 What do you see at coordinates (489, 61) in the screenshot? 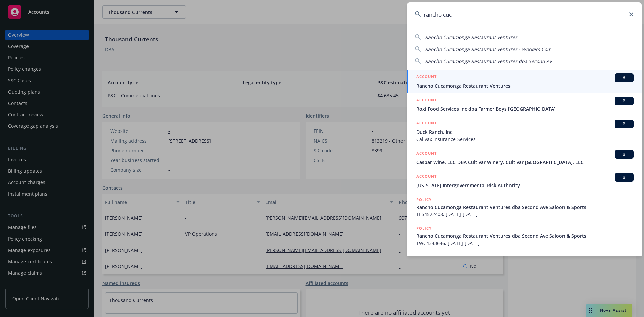
I see `span: Rancho Cucamonga Restaurant Ventures dba Second Av` at bounding box center [489, 61].